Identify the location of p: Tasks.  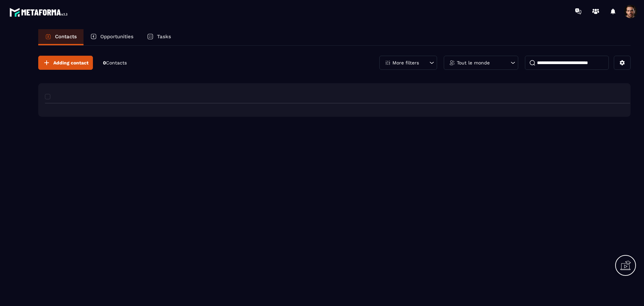
(164, 37).